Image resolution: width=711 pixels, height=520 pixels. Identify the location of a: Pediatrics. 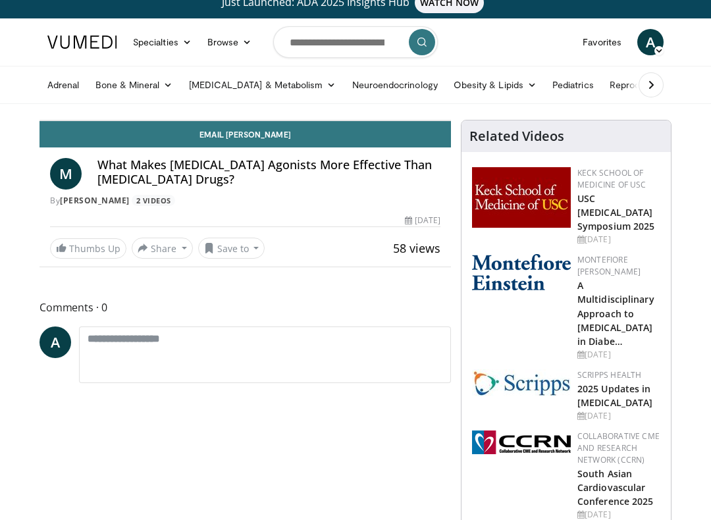
(573, 85).